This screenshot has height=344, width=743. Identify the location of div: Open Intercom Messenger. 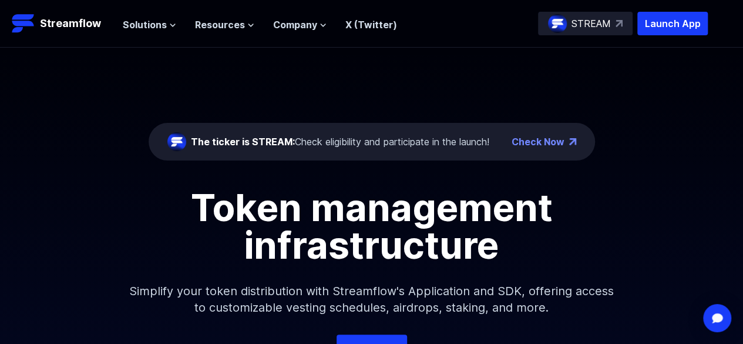
(718, 318).